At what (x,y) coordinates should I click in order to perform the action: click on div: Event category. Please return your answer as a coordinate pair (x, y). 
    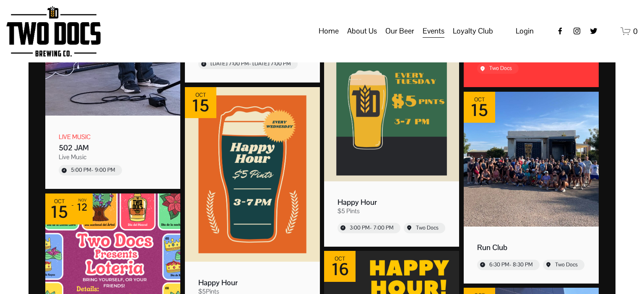
    Looking at the image, I should click on (74, 137).